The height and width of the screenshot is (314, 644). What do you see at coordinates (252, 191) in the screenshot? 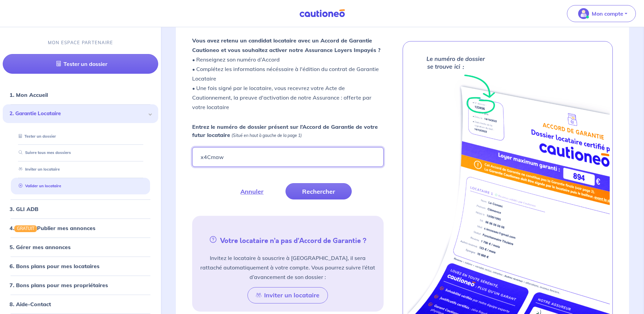
I see `button: Annuler` at bounding box center [252, 191].